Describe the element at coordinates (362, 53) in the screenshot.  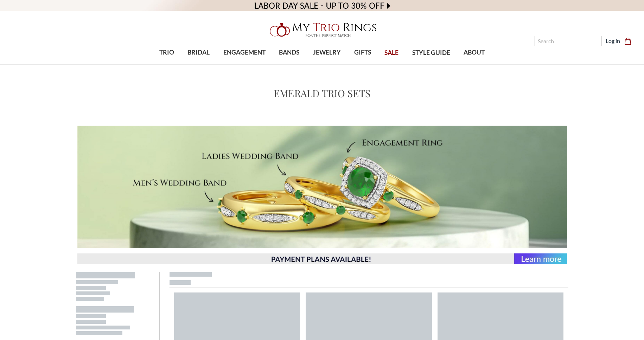
I see `a: GIFTS` at that location.